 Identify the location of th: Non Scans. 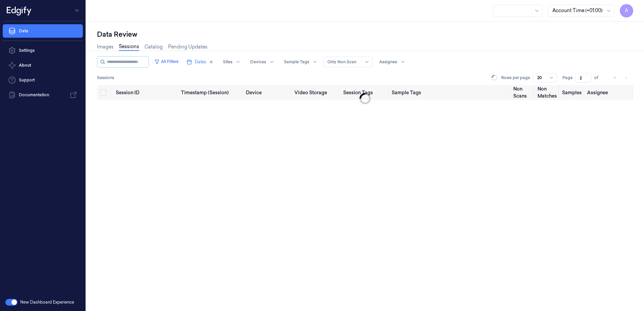
(523, 92).